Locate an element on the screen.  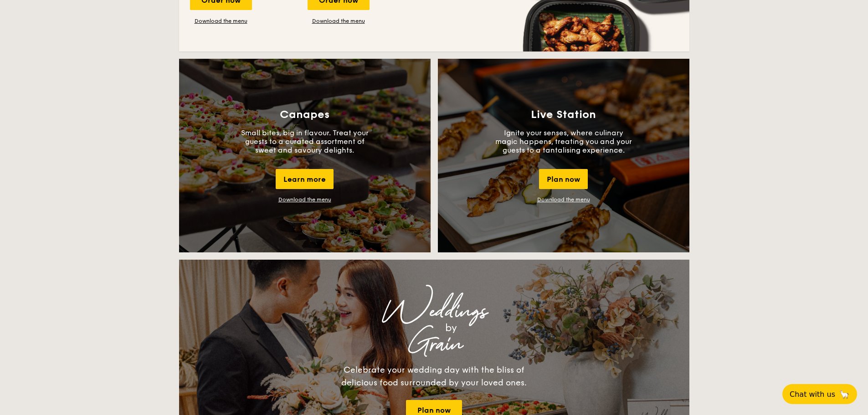
div: Learn more is located at coordinates (304, 179).